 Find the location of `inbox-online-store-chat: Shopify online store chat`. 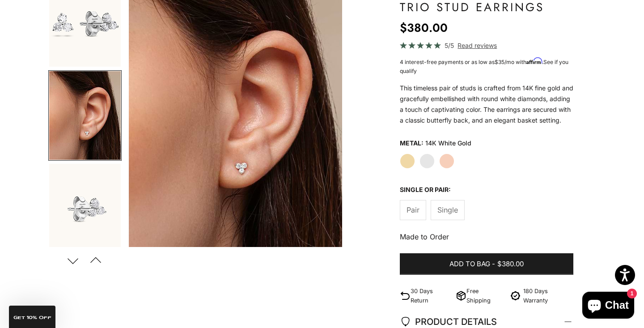

inbox-online-store-chat: Shopify online store chat is located at coordinates (608, 306).